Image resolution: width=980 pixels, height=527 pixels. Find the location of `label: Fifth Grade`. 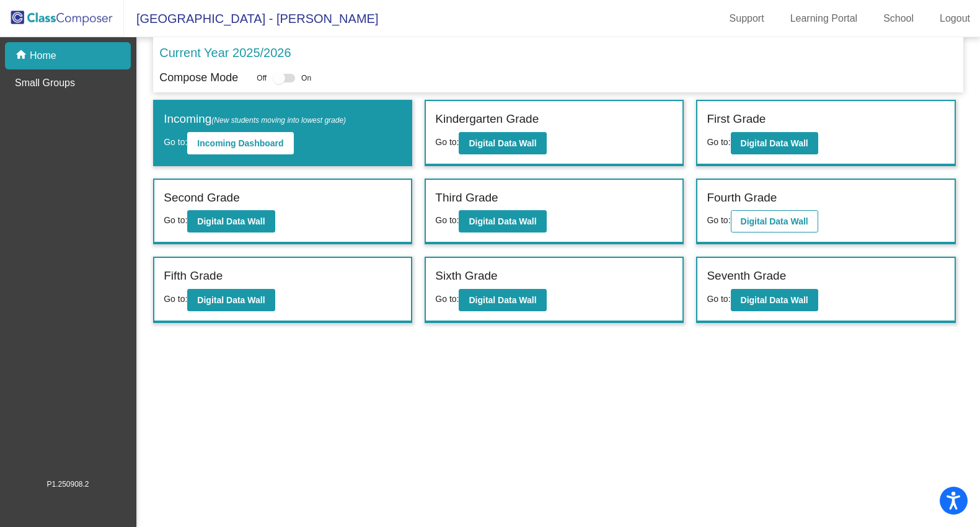

label: Fifth Grade is located at coordinates (193, 276).